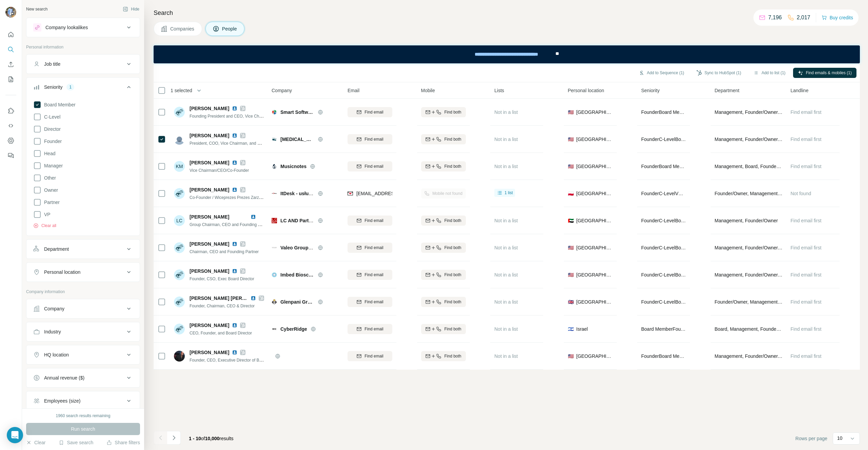 The width and height of the screenshot is (868, 450). I want to click on div: Department, so click(56, 249).